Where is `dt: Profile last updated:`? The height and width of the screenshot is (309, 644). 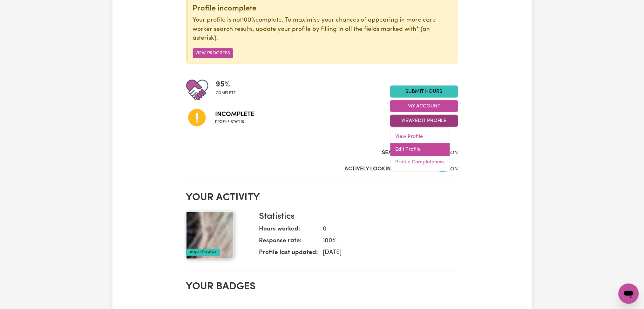 dt: Profile last updated: is located at coordinates (289, 254).